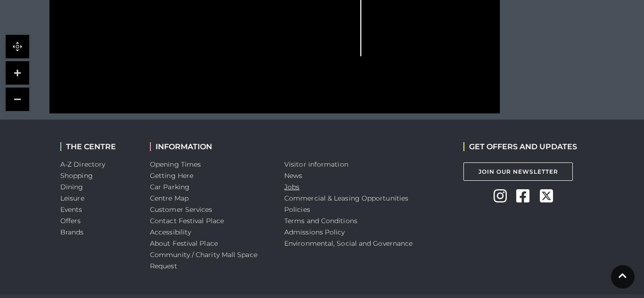  What do you see at coordinates (518, 172) in the screenshot?
I see `a: Join Our Newsletter` at bounding box center [518, 172].